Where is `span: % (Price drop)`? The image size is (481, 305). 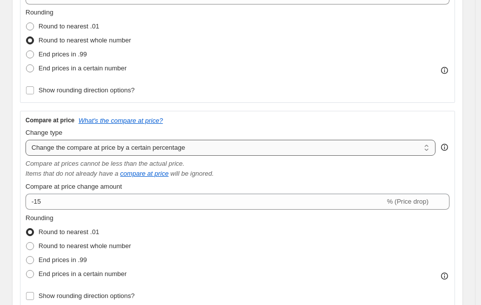
span: % (Price drop) is located at coordinates (407, 201).